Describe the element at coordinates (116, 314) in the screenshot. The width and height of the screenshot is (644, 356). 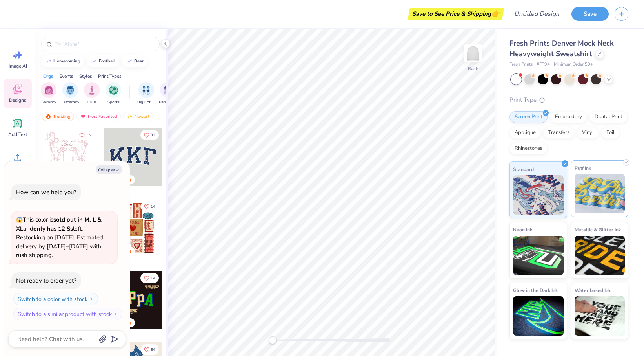
I see `img: Switch to a similar product with stock` at that location.